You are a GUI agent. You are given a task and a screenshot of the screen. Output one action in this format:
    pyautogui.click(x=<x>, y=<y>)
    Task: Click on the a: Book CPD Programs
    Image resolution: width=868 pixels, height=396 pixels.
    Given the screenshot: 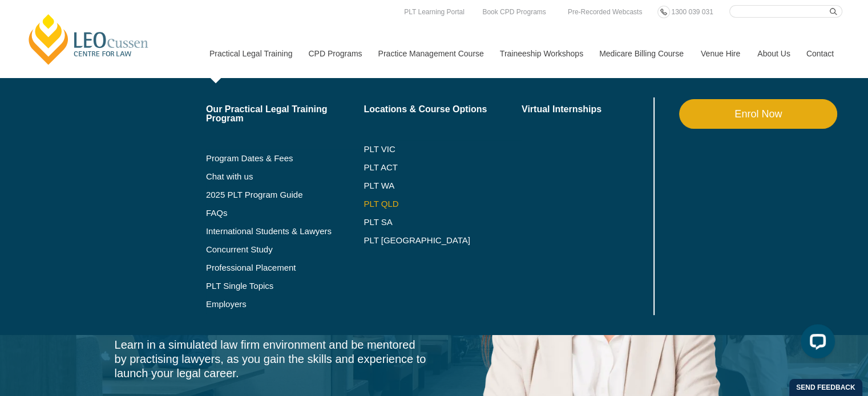 What is the action you would take?
    pyautogui.click(x=514, y=12)
    